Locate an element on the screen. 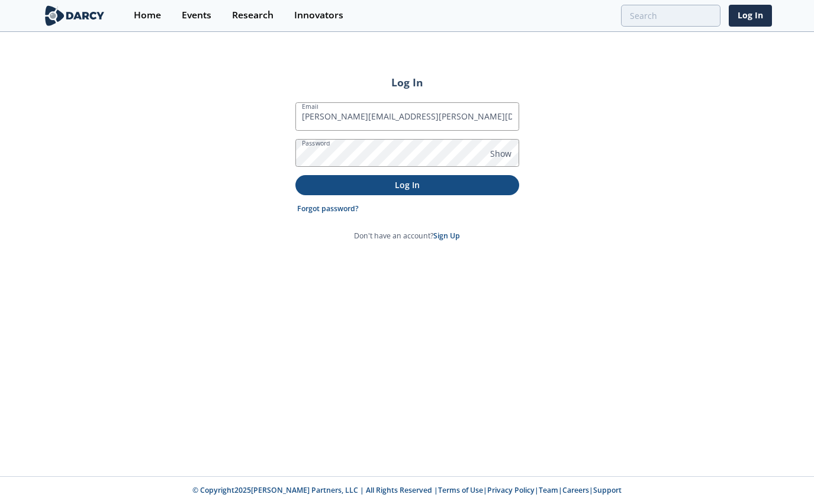 This screenshot has height=504, width=814. div: Events is located at coordinates (196, 16).